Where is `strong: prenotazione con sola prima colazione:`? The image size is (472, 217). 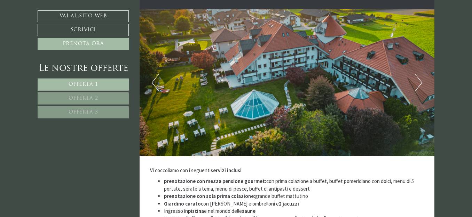
strong: prenotazione con sola prima colazione: is located at coordinates (209, 196).